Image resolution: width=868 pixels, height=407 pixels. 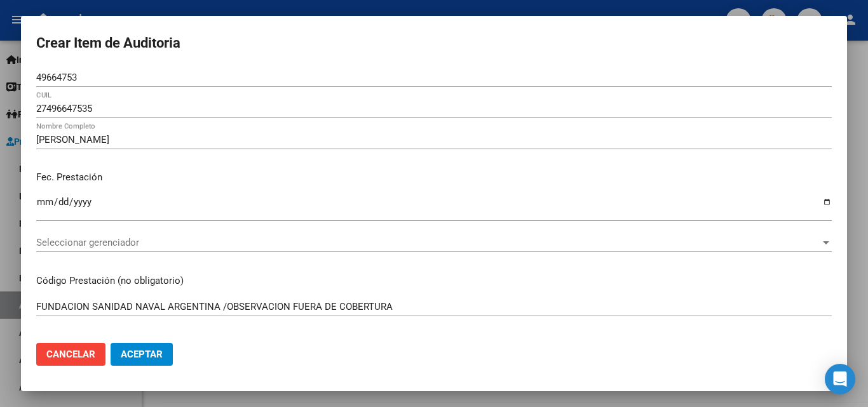 I want to click on button: Cancelar, so click(x=70, y=355).